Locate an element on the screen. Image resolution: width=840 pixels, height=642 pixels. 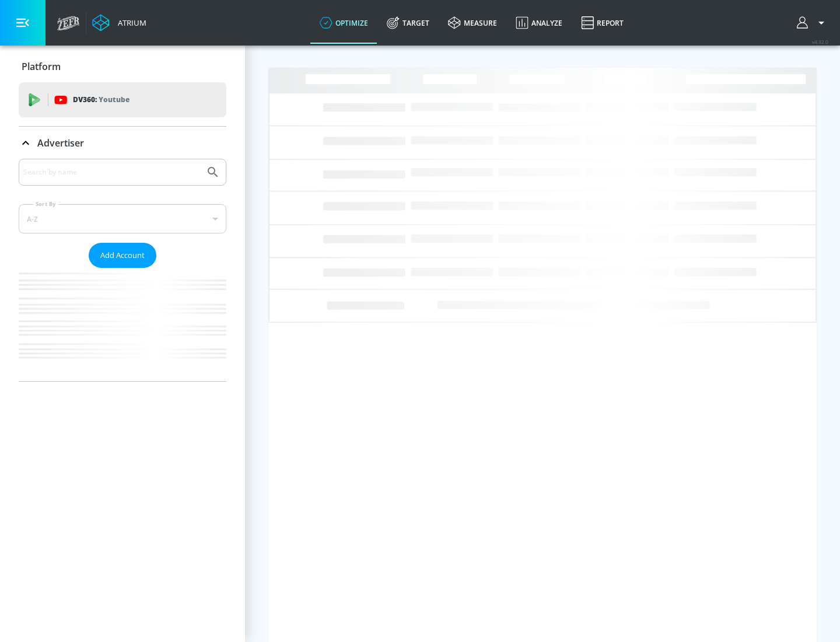
input: Search by name is located at coordinates (111, 172).